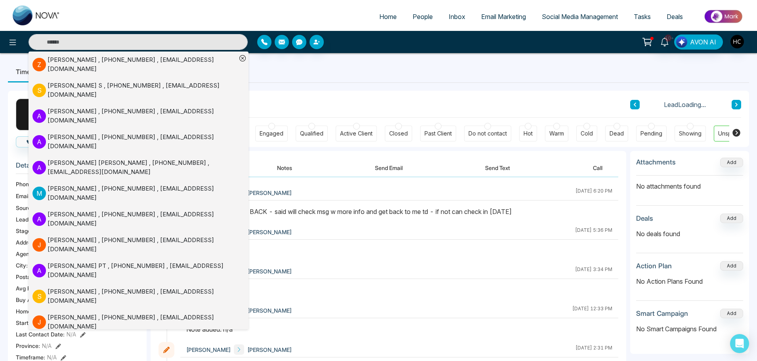  I want to click on a: Home, so click(388, 17).